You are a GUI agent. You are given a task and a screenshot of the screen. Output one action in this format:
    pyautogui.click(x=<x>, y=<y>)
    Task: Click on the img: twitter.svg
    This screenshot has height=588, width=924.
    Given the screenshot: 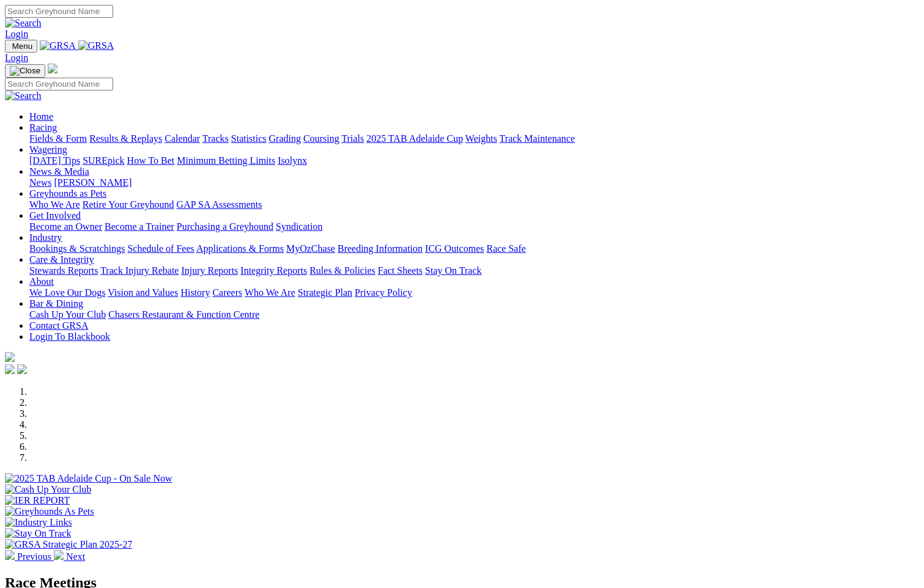 What is the action you would take?
    pyautogui.click(x=22, y=369)
    